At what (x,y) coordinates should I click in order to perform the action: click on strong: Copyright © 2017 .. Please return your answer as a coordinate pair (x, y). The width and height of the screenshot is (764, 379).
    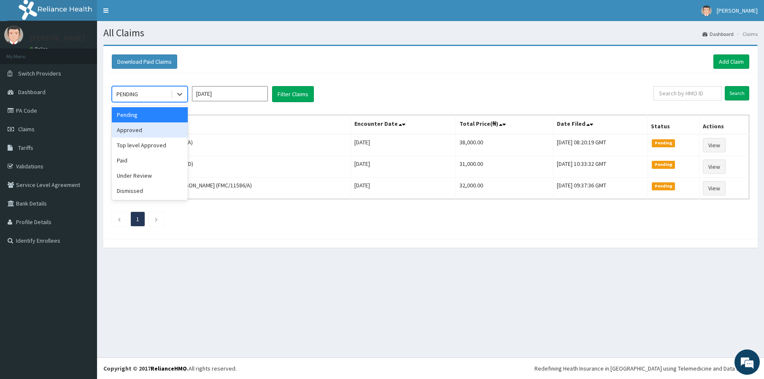
    Looking at the image, I should click on (146, 368).